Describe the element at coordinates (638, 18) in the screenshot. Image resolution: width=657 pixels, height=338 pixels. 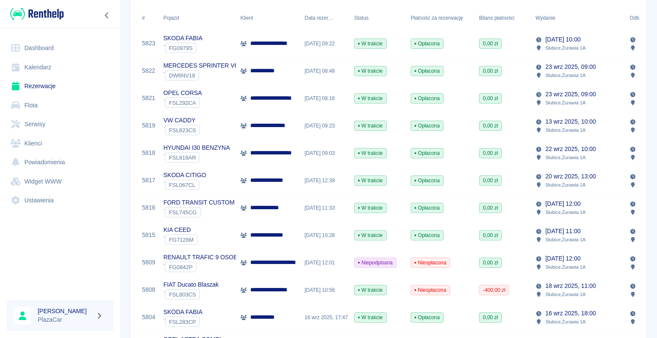
I see `div: Odbiór` at that location.